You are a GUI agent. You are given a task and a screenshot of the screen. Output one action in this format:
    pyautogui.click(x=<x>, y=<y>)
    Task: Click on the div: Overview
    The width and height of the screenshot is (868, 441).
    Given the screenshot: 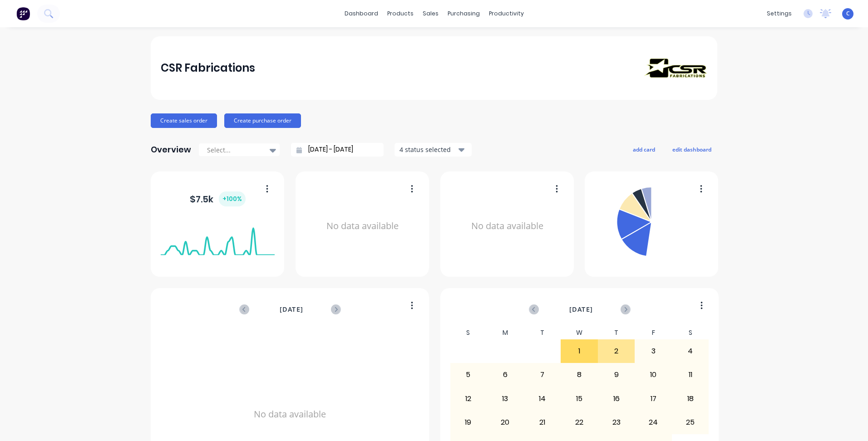 What is the action you would take?
    pyautogui.click(x=170, y=149)
    